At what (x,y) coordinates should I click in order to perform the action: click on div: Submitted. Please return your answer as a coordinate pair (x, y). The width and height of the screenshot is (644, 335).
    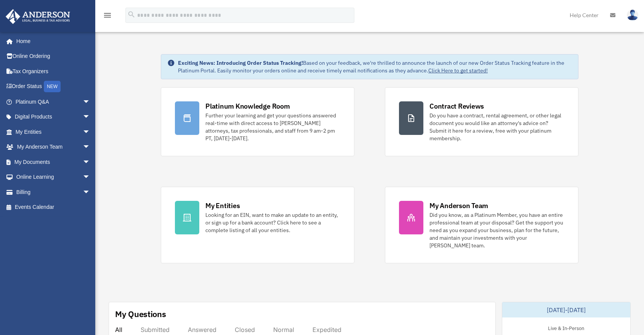
    Looking at the image, I should click on (155, 330).